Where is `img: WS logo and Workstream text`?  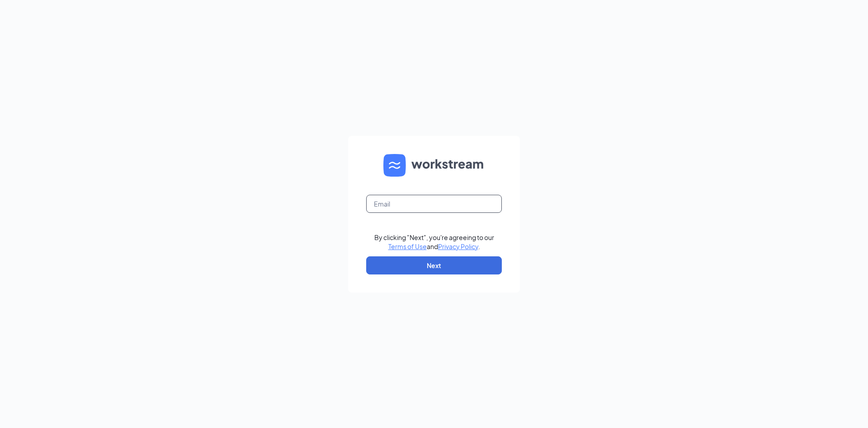 img: WS logo and Workstream text is located at coordinates (434, 165).